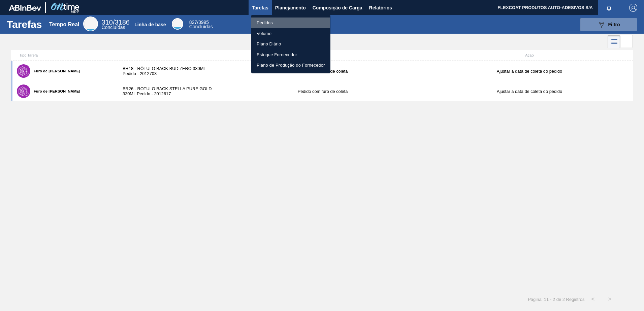 The width and height of the screenshot is (644, 311). What do you see at coordinates (291, 44) in the screenshot?
I see `a: Plano Diário` at bounding box center [291, 44].